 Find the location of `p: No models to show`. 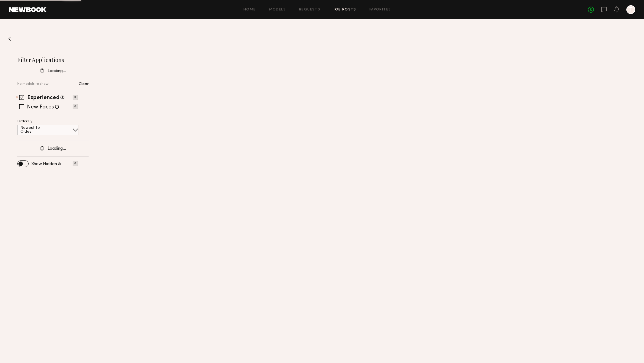

p: No models to show is located at coordinates (33, 84).